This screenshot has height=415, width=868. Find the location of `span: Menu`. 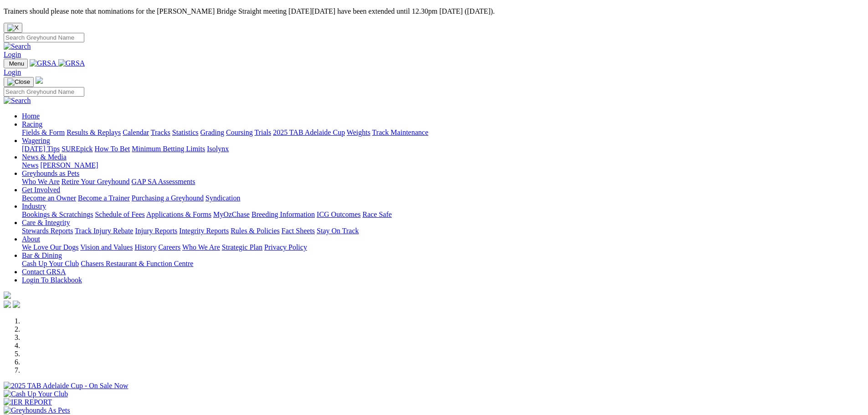

span: Menu is located at coordinates (17, 63).